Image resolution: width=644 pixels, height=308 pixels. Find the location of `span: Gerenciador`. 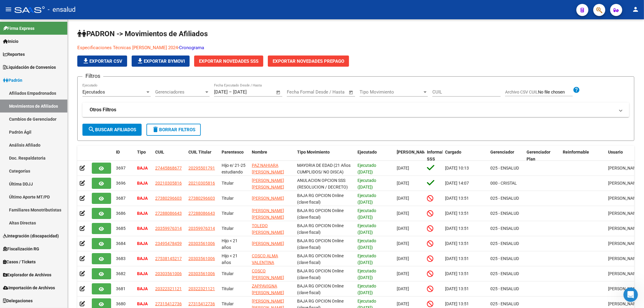

span: Gerenciador is located at coordinates (502, 152).